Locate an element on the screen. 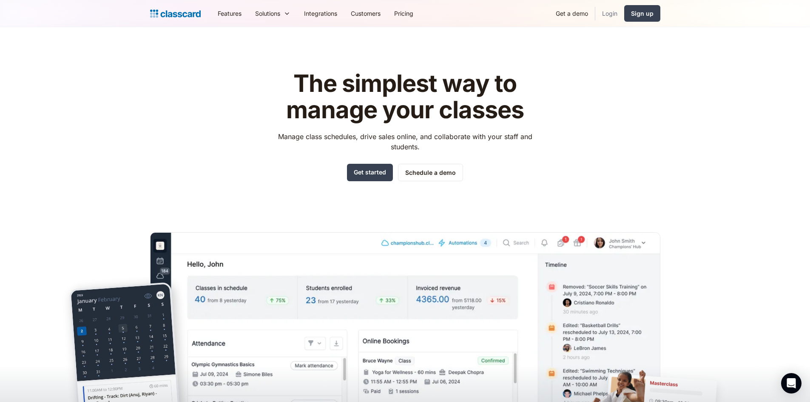 The image size is (810, 402). h1: The simplest way to manage your classes is located at coordinates (405, 96).